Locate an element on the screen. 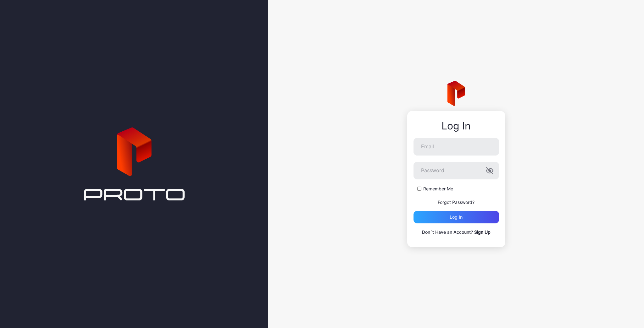 The width and height of the screenshot is (644, 328). input: Email is located at coordinates (457, 147).